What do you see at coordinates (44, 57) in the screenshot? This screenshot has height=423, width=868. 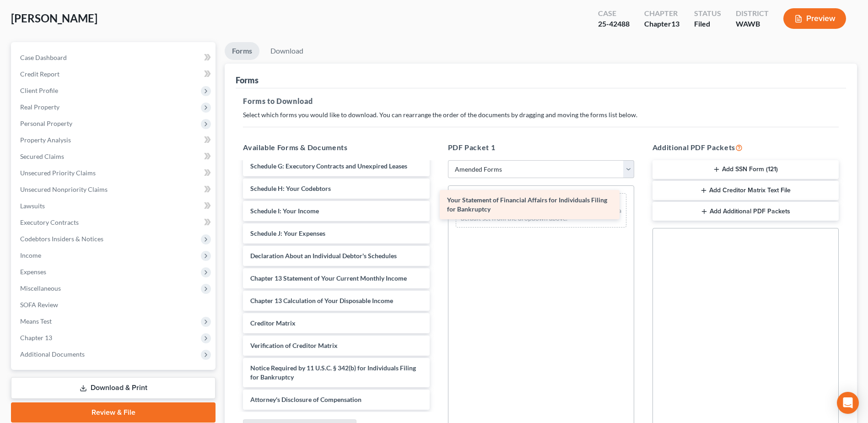 I see `span: Case Dashboard` at bounding box center [44, 57].